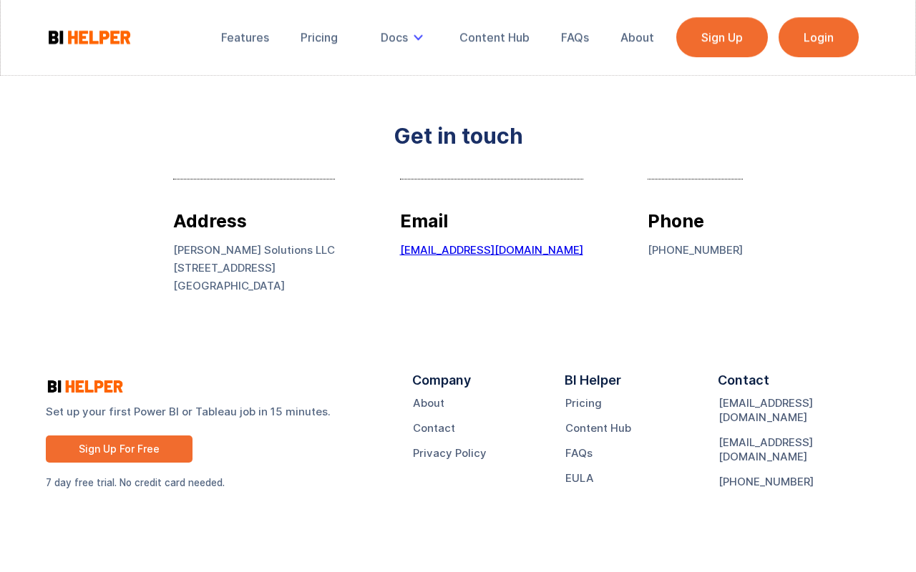 The image size is (916, 572). Describe the element at coordinates (491, 221) in the screenshot. I see `h2: Email` at that location.